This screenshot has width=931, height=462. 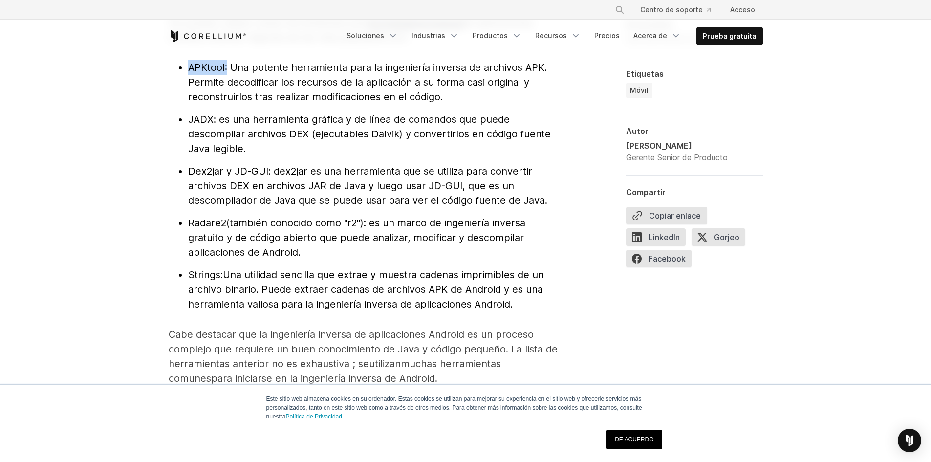 I want to click on font: Etiquetas, so click(x=645, y=74).